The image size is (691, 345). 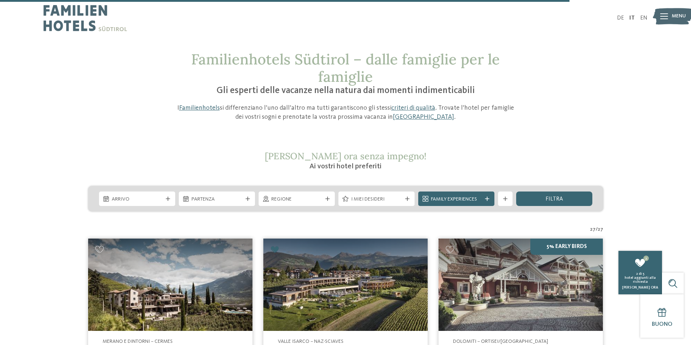 I want to click on a: IT, so click(x=632, y=18).